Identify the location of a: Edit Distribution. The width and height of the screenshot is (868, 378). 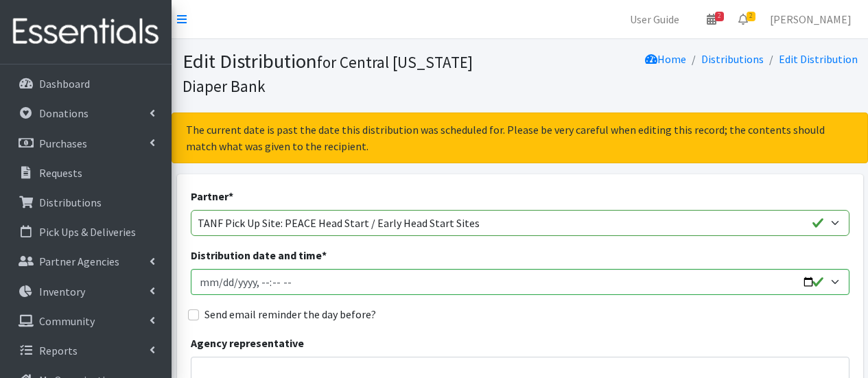
(818, 59).